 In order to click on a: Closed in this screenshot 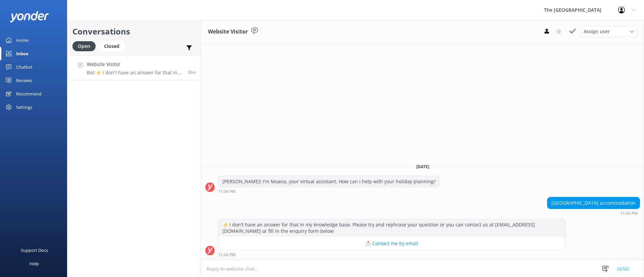, I will do `click(114, 46)`.